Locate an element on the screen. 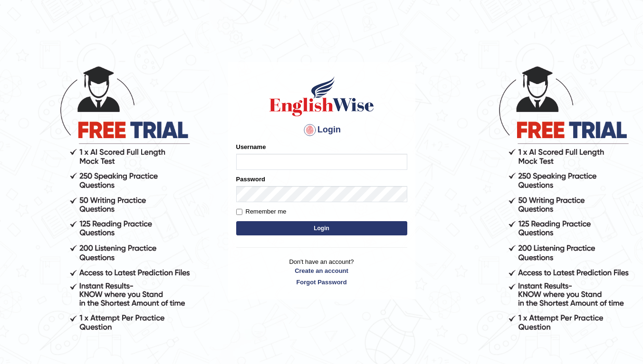  h4: Login is located at coordinates (322, 130).